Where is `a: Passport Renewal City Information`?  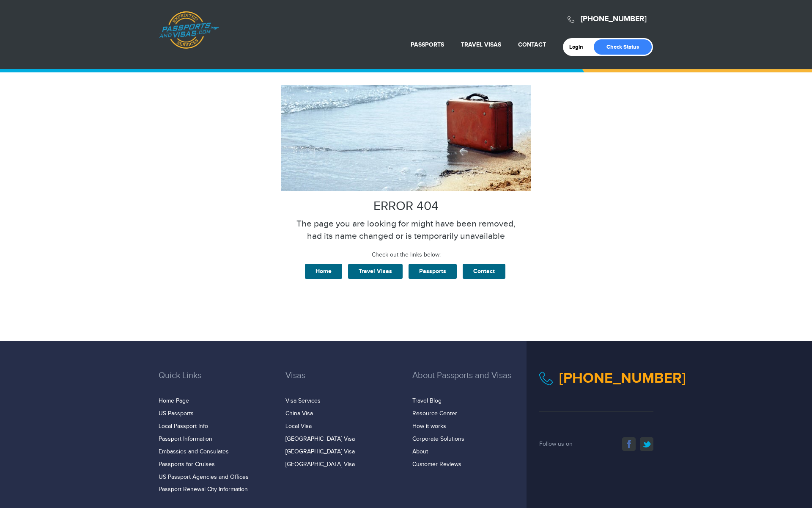
a: Passport Renewal City Information is located at coordinates (203, 489).